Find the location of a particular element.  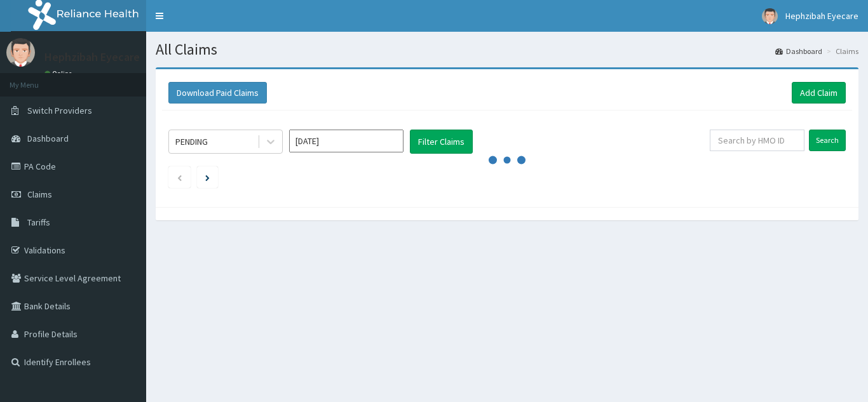

li: Claims is located at coordinates (841, 51).